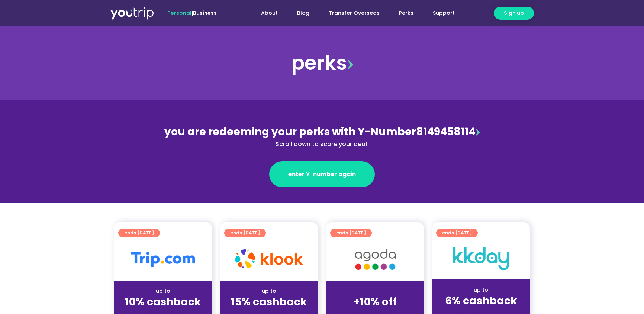 The height and width of the screenshot is (314, 644). What do you see at coordinates (375, 301) in the screenshot?
I see `strong: +10% off` at bounding box center [375, 301].